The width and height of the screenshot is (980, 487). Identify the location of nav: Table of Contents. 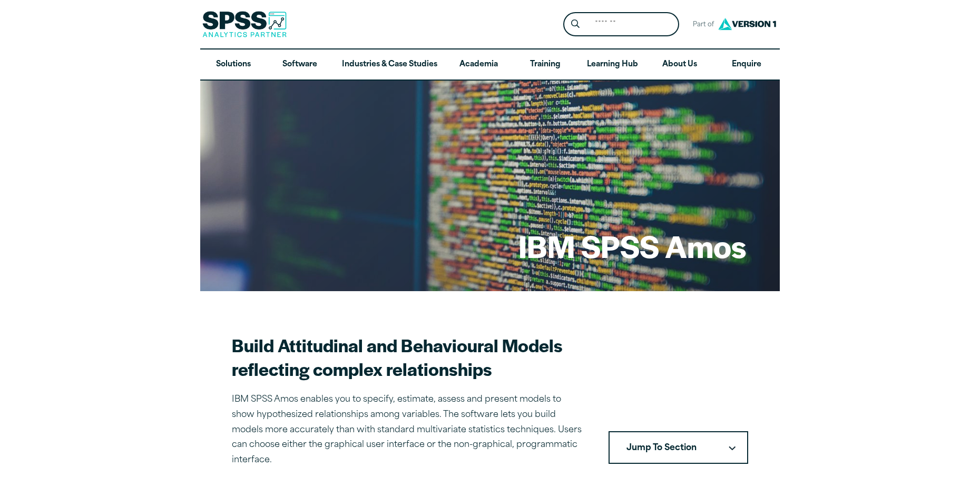
(678, 448).